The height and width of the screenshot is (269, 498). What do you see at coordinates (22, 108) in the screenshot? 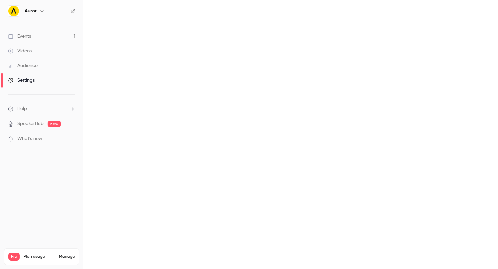
I see `span: Help` at bounding box center [22, 108].